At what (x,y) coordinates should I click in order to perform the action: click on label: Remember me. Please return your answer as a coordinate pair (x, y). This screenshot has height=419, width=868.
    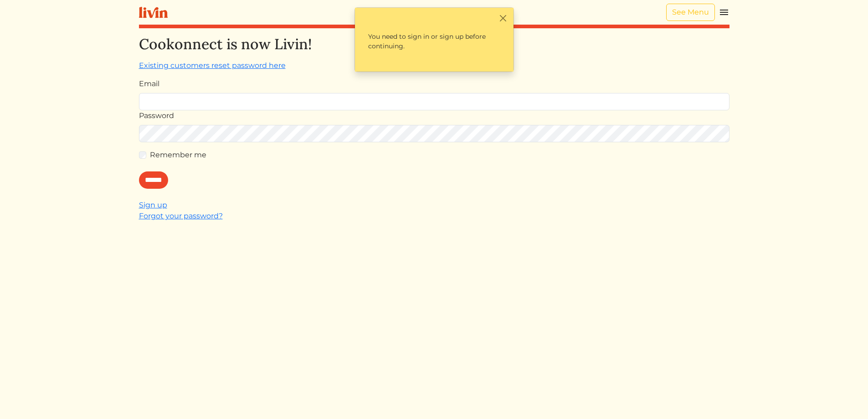
    Looking at the image, I should click on (178, 155).